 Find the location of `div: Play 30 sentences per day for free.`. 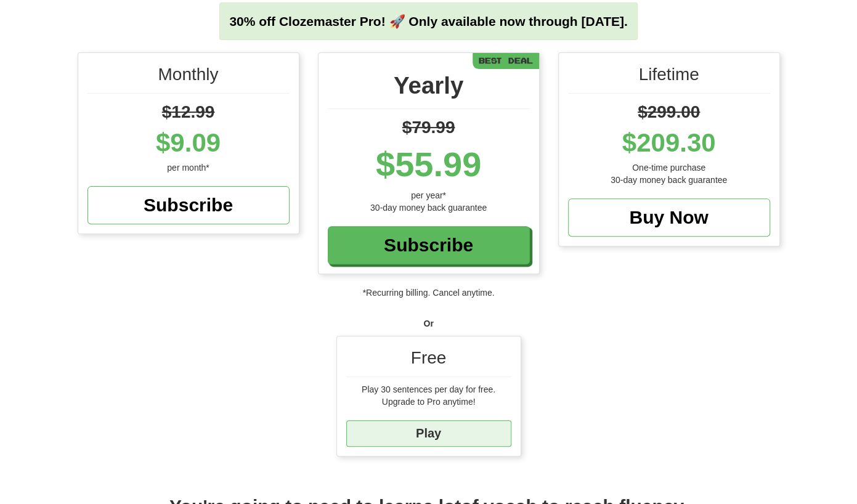

div: Play 30 sentences per day for free. is located at coordinates (429, 389).